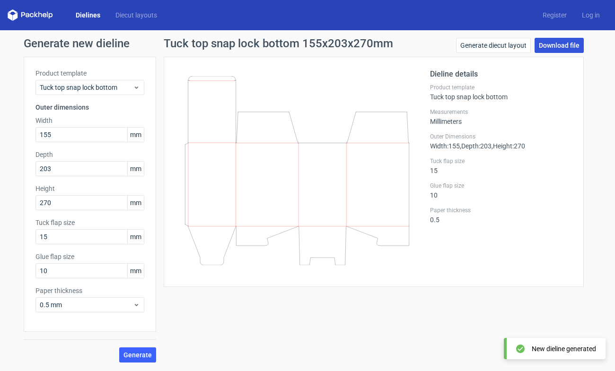 This screenshot has height=371, width=615. Describe the element at coordinates (554, 15) in the screenshot. I see `a: Register` at that location.